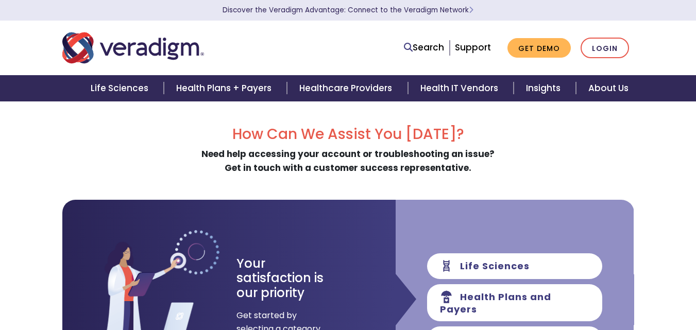  What do you see at coordinates (605, 48) in the screenshot?
I see `a: Login` at bounding box center [605, 48].